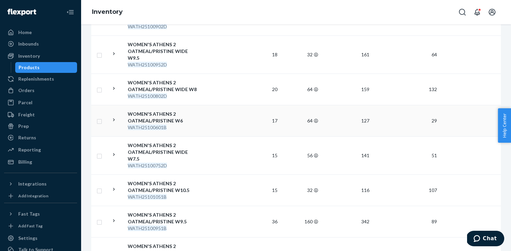 The height and width of the screenshot is (251, 511). Describe the element at coordinates (147, 127) in the screenshot. I see `em: WATH25100601B` at that location.